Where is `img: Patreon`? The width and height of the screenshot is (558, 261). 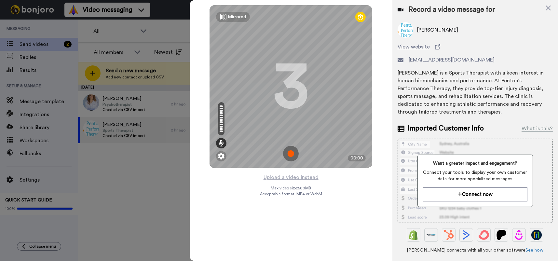 img: Patreon is located at coordinates (502, 235).